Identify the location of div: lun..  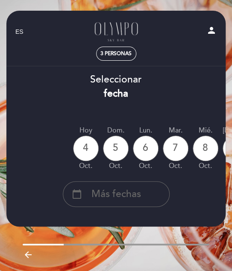
(146, 130).